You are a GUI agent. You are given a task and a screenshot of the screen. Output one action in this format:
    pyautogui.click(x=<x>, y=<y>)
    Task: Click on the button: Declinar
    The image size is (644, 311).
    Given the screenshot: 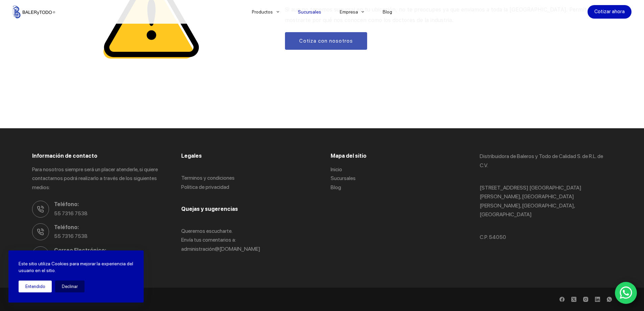 What is the action you would take?
    pyautogui.click(x=70, y=286)
    